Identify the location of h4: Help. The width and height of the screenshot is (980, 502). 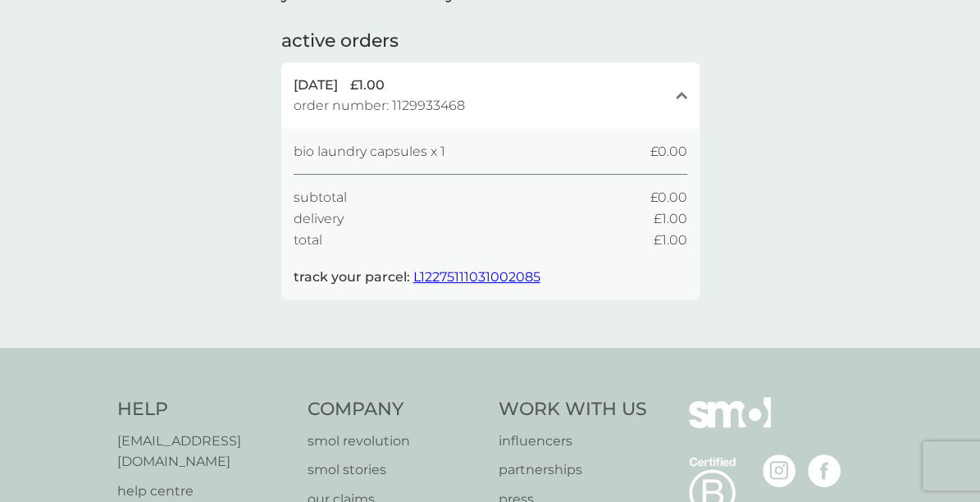
(204, 409).